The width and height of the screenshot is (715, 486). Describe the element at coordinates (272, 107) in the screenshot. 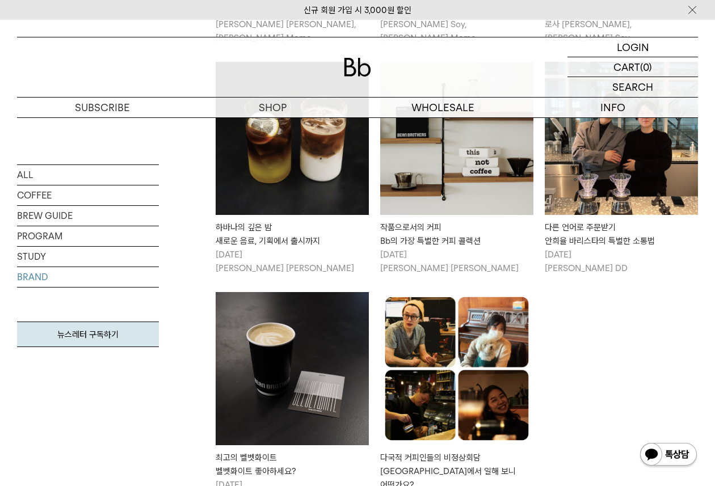

I see `a: SHOP` at that location.